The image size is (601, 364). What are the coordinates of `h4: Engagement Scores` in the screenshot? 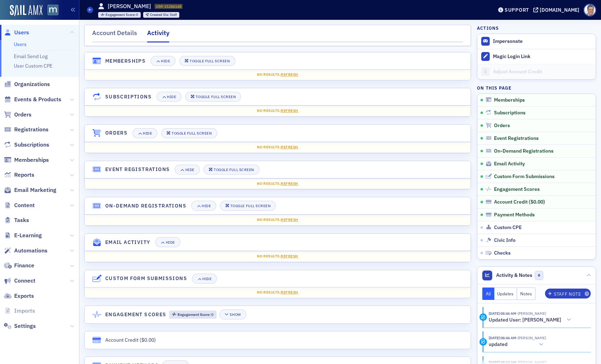 It's located at (136, 315).